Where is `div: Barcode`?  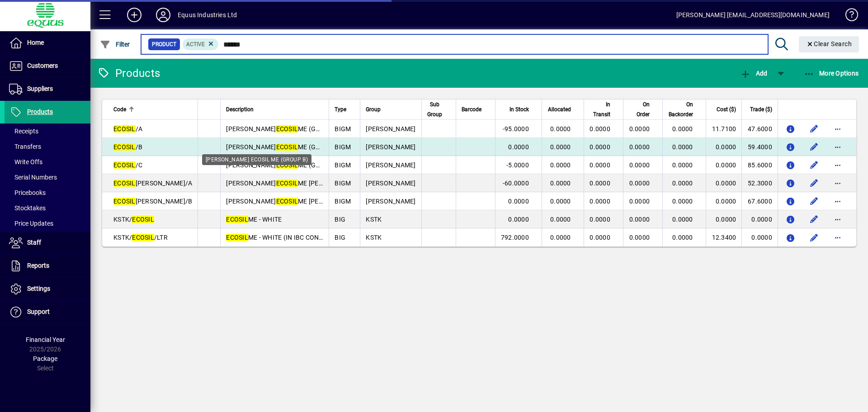 div: Barcode is located at coordinates (475, 109).